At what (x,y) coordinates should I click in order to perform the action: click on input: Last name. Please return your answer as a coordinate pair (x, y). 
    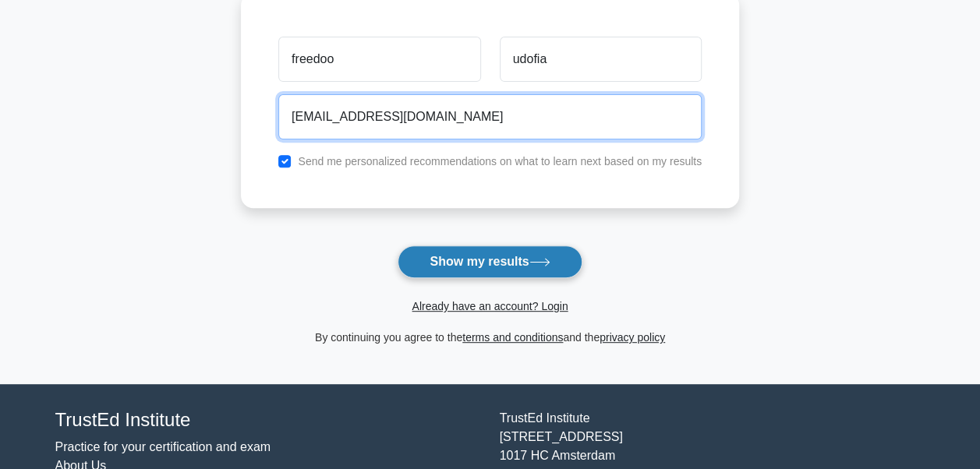
    Looking at the image, I should click on (601, 59).